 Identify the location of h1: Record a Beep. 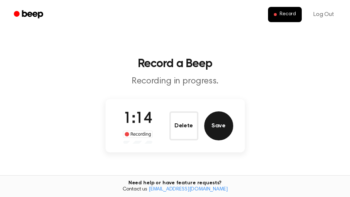
(175, 64).